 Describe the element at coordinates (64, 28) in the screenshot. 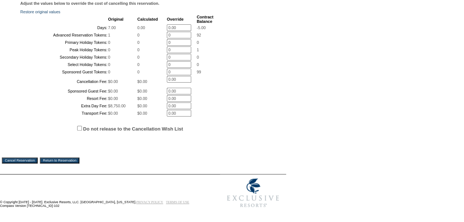

I see `td: Days:` at that location.